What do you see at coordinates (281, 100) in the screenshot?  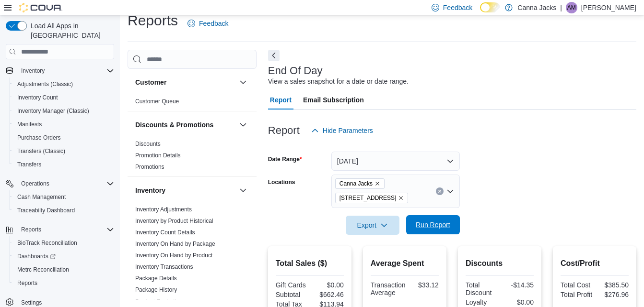 I see `span: Report` at bounding box center [281, 100].